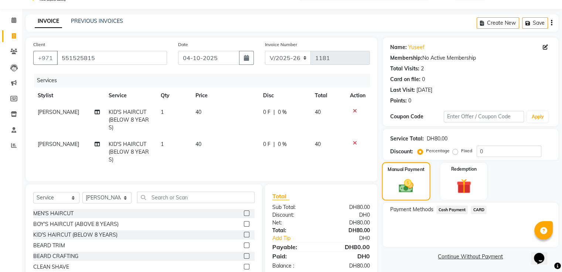  I want to click on a: INVOICE, so click(48, 21).